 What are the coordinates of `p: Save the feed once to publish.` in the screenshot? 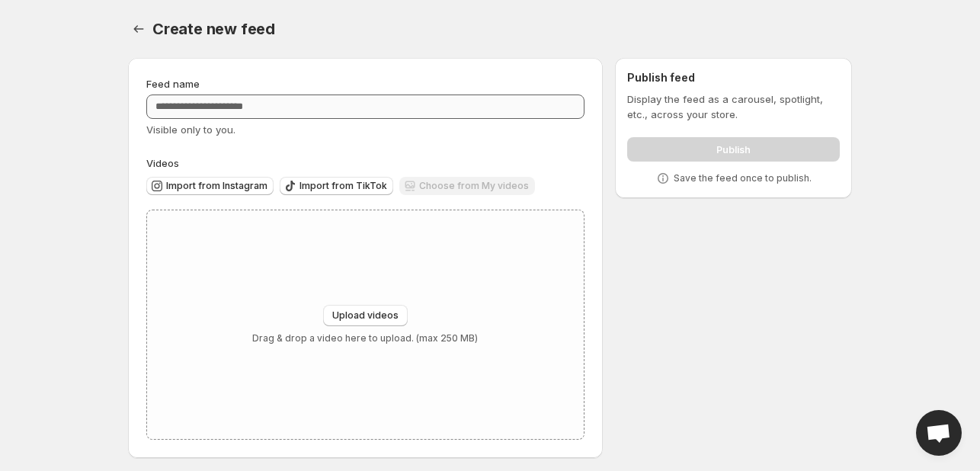 It's located at (742, 179).